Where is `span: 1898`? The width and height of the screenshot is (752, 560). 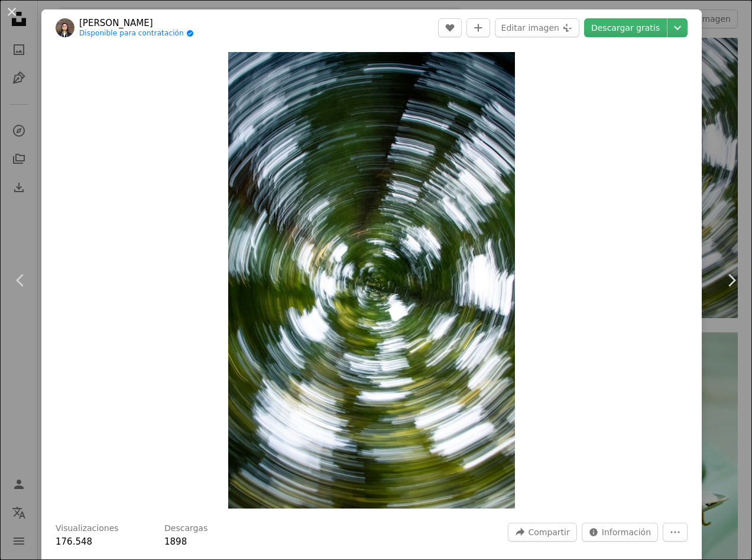
span: 1898 is located at coordinates (176, 541).